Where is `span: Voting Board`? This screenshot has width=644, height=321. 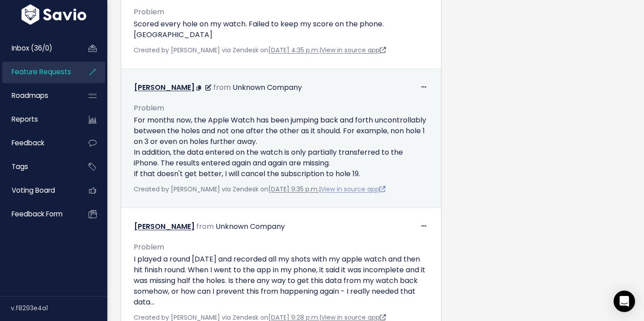
span: Voting Board is located at coordinates (33, 190).